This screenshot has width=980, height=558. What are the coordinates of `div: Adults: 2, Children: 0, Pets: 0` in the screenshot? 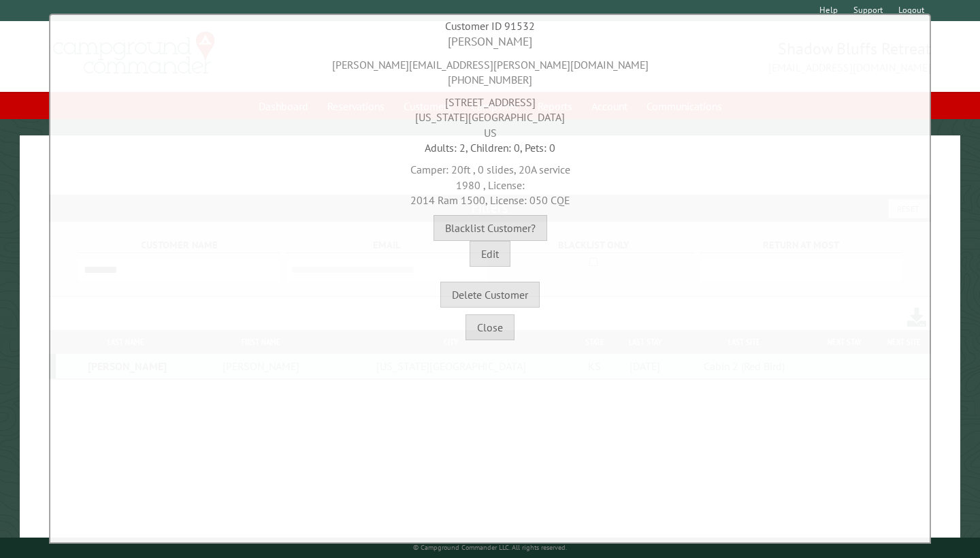 It's located at (490, 148).